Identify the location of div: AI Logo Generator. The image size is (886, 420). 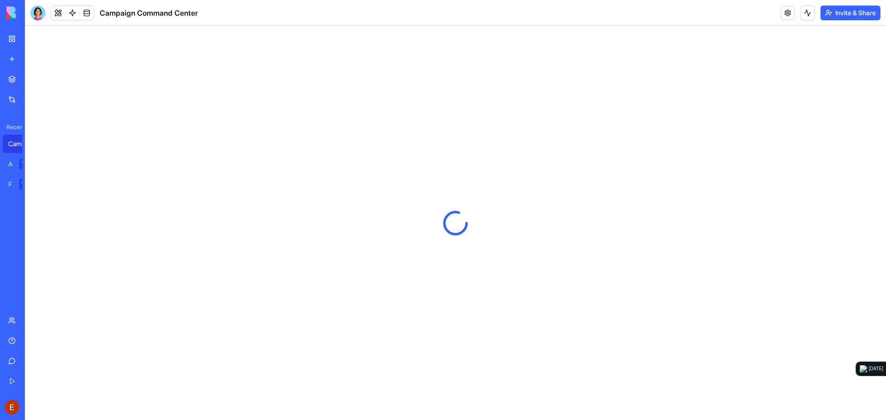
(11, 164).